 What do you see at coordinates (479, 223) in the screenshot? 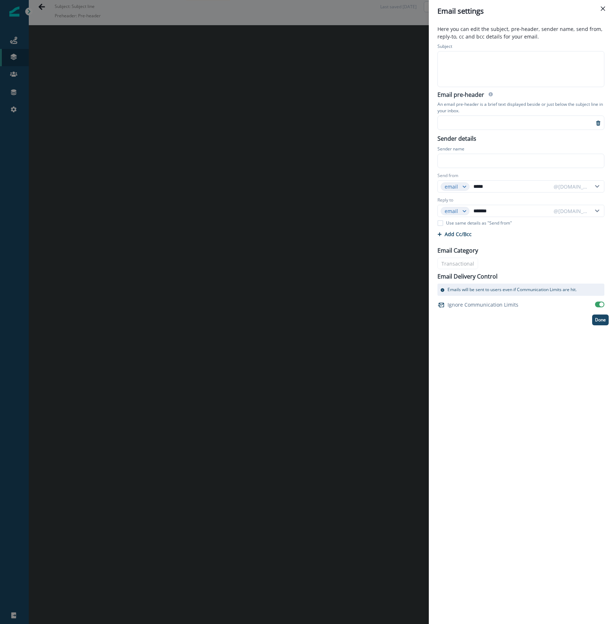
I see `p: Use same details as "Send from"` at bounding box center [479, 223].